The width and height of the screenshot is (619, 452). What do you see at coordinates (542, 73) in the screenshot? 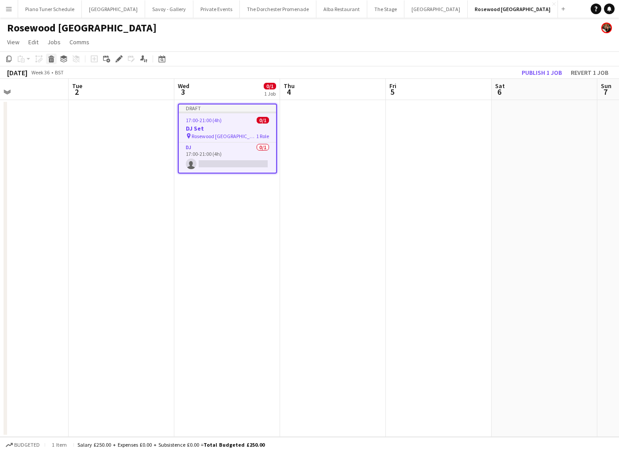
I see `button: Publish 1 job` at bounding box center [542, 73].